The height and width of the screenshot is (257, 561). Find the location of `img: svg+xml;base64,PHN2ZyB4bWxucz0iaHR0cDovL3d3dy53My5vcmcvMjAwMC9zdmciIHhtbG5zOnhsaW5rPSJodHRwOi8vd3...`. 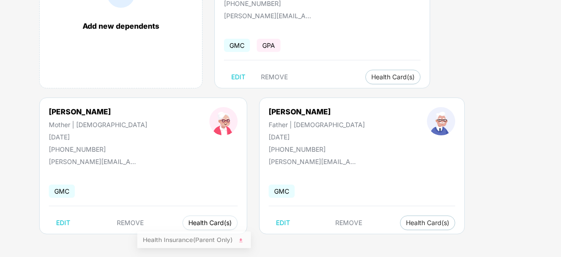

img: svg+xml;base64,PHN2ZyB4bWxucz0iaHR0cDovL3d3dy53My5vcmcvMjAwMC9zdmciIHhtbG5zOnhsaW5rPSJodHRwOi8vd3... is located at coordinates (241, 241).